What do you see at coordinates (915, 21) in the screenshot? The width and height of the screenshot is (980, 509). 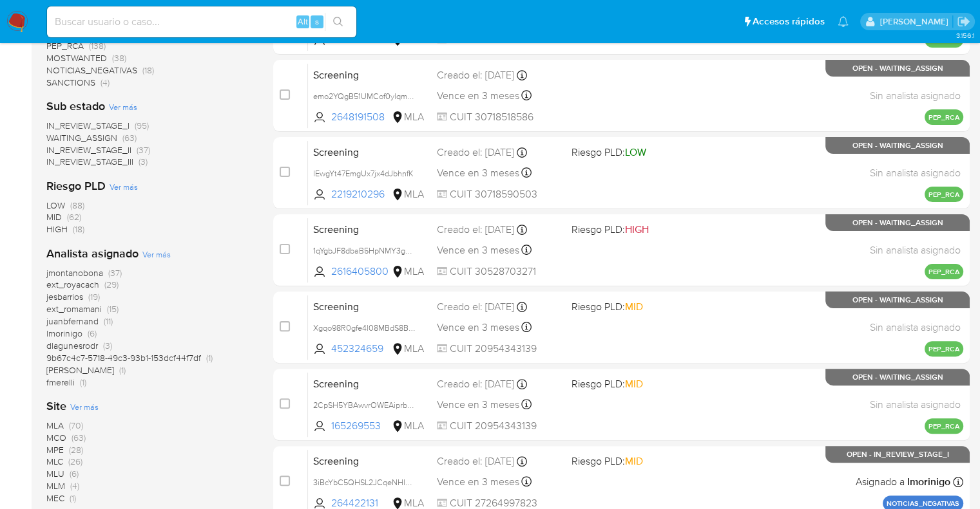 I see `p: marianela.tarsia@mercadolibre.com` at bounding box center [915, 21].